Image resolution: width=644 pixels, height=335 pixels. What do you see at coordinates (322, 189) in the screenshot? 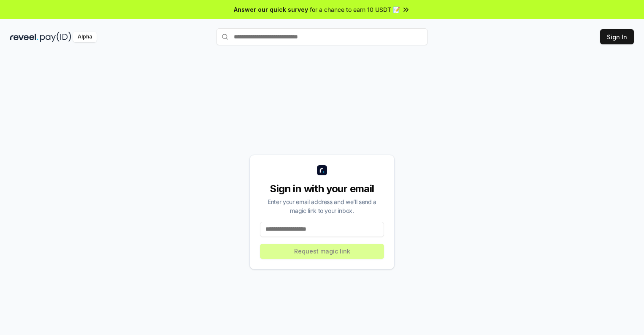
I see `div: Sign in with your email` at bounding box center [322, 189].